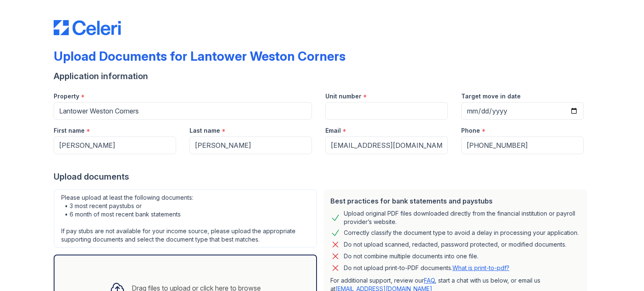  I want to click on div: Upload documents, so click(322, 177).